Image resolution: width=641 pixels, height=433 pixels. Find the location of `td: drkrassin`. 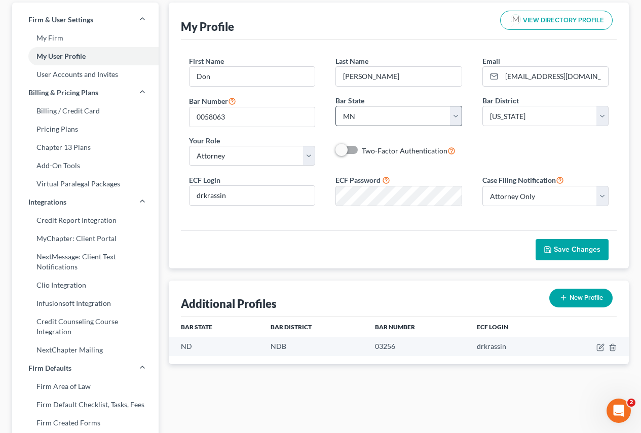

td: drkrassin is located at coordinates (512, 347).